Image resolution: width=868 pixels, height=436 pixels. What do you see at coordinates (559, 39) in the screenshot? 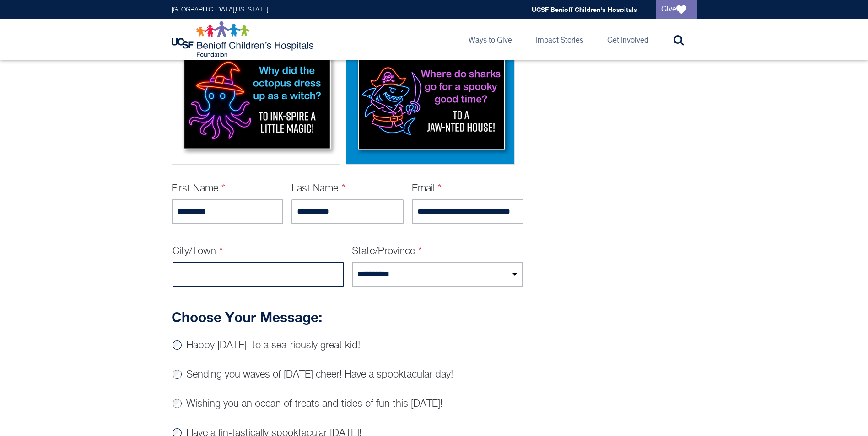
I see `a: Impact Stories` at bounding box center [559, 39].